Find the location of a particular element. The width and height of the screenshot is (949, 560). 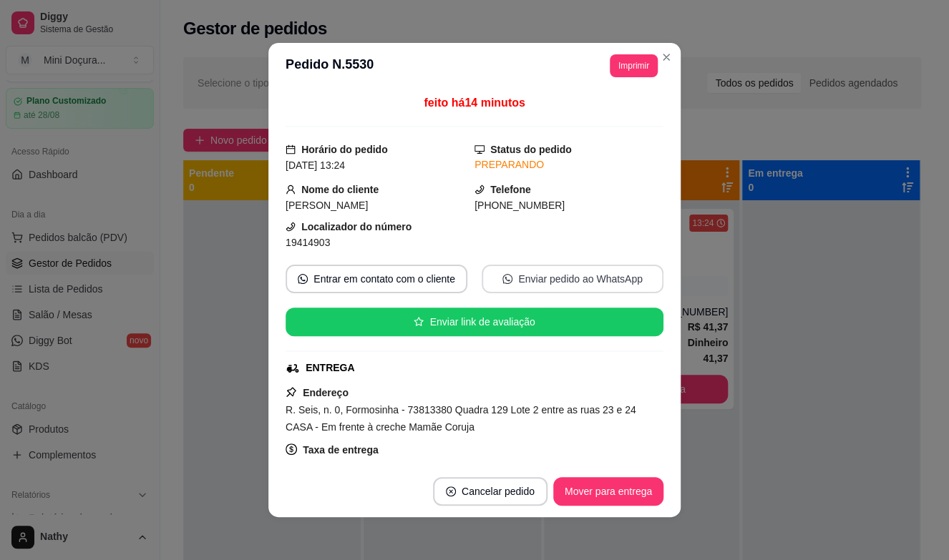

span: dollar is located at coordinates (291, 449).